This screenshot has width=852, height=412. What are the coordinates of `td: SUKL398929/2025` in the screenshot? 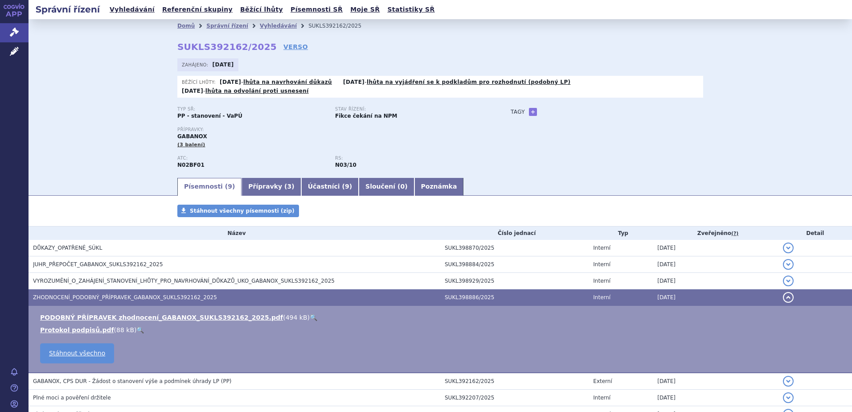 It's located at (514, 280).